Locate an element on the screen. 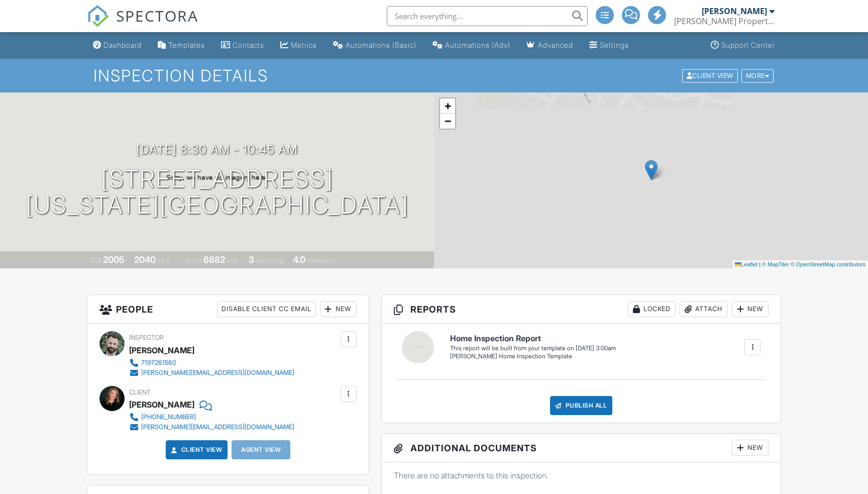 This screenshot has height=494, width=868. h3: Reports is located at coordinates (582, 309).